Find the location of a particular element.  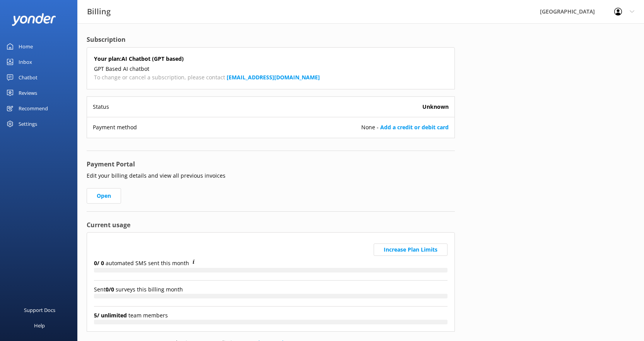

div: Support Docs is located at coordinates (39, 310).